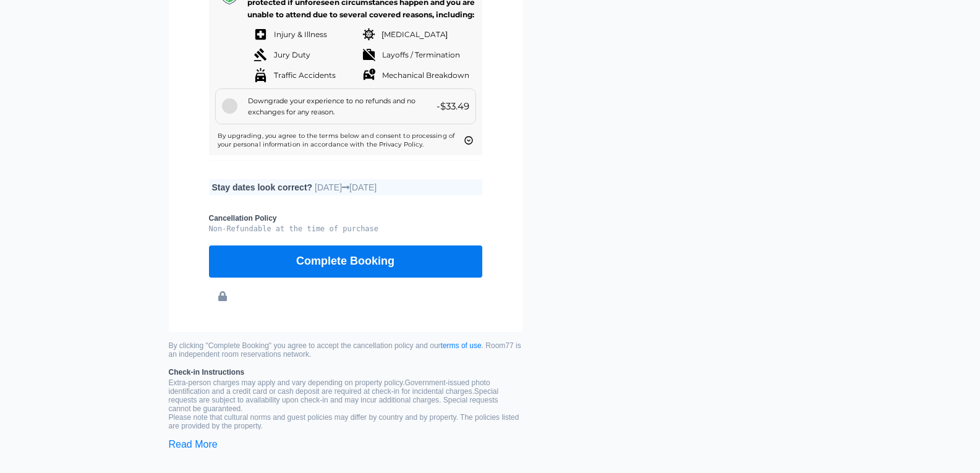 This screenshot has width=980, height=473. Describe the element at coordinates (345, 262) in the screenshot. I see `button: Complete Booking` at that location.